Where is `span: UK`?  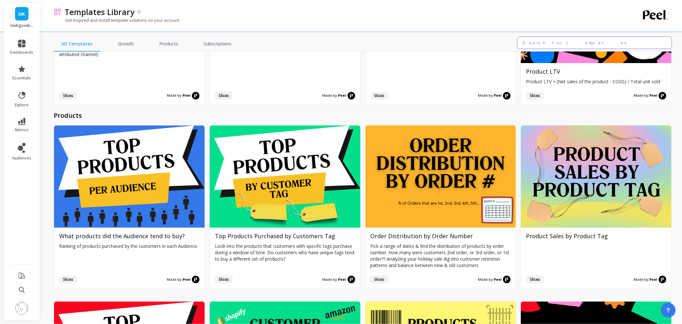
span: UK is located at coordinates (22, 14).